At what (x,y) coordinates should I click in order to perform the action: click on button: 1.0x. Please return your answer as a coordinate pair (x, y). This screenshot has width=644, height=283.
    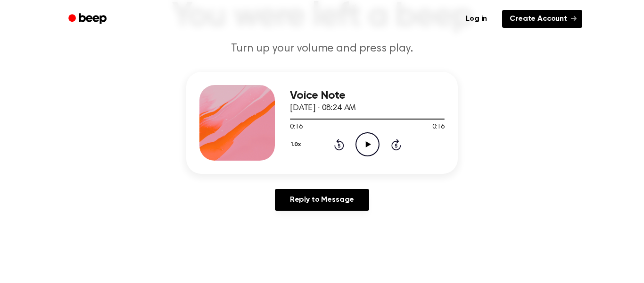
    Looking at the image, I should click on (297, 145).